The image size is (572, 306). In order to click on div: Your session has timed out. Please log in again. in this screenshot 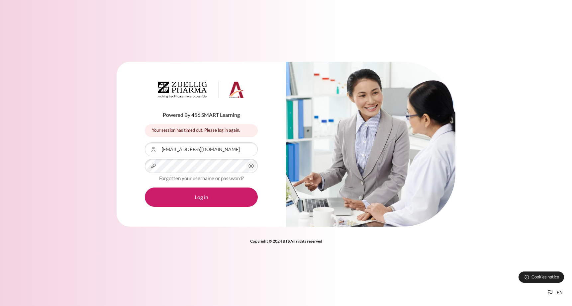, I will do `click(201, 131)`.